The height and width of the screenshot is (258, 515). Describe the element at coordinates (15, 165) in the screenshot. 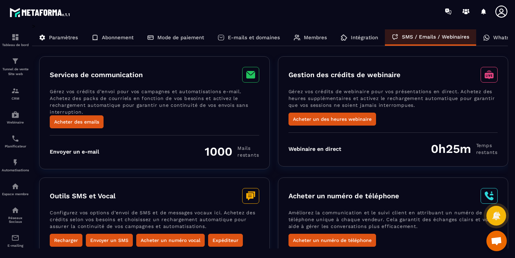

I see `a: automationsautomationsAutomatisations` at that location.